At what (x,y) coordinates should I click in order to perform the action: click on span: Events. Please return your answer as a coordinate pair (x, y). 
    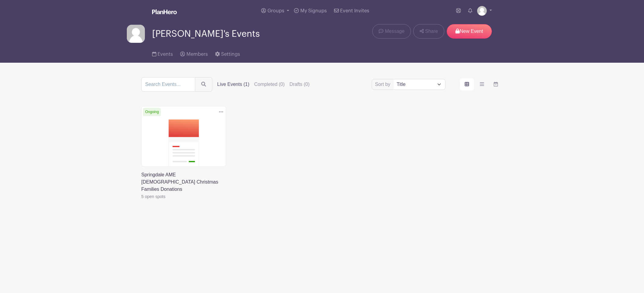
    Looking at the image, I should click on (165, 54).